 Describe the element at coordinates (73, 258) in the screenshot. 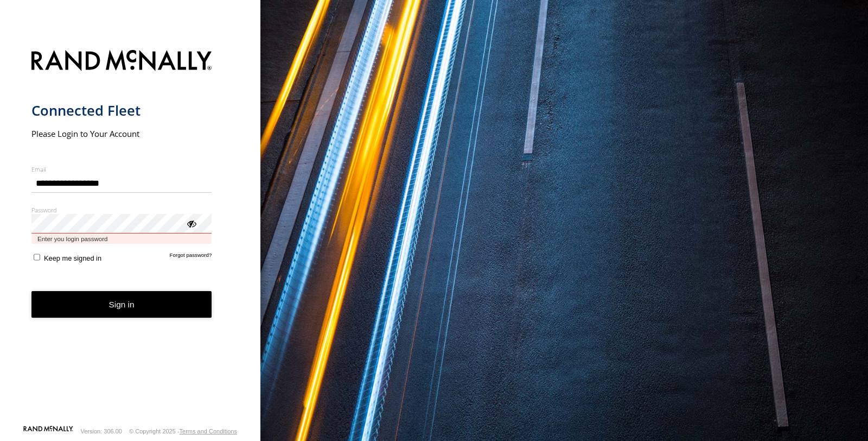

I see `span: Keep me signed in` at that location.